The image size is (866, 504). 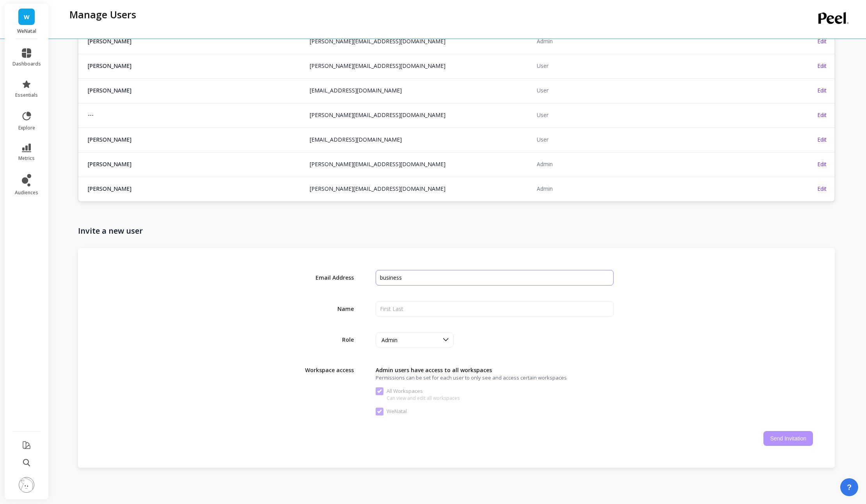 What do you see at coordinates (326, 369) in the screenshot?
I see `span: Workspace access` at bounding box center [326, 369].